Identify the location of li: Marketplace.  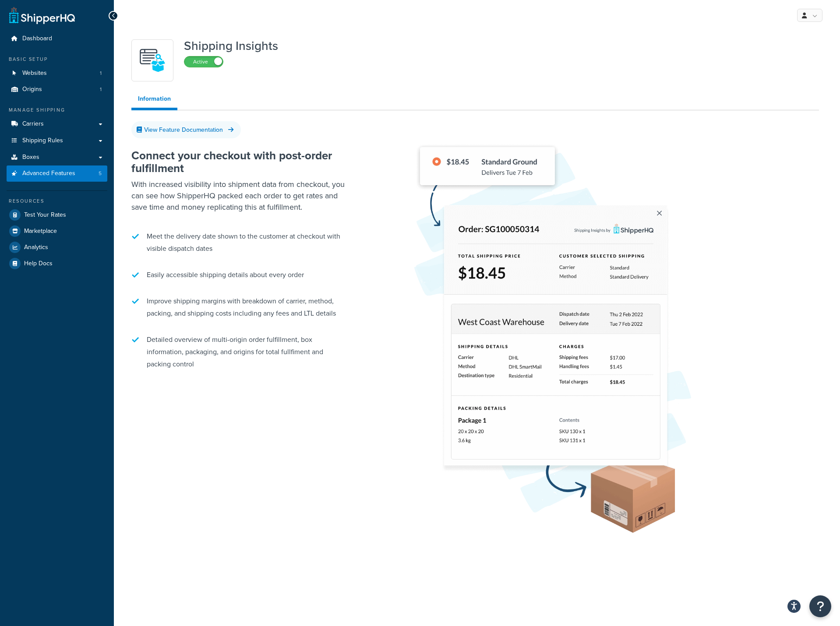
(57, 231).